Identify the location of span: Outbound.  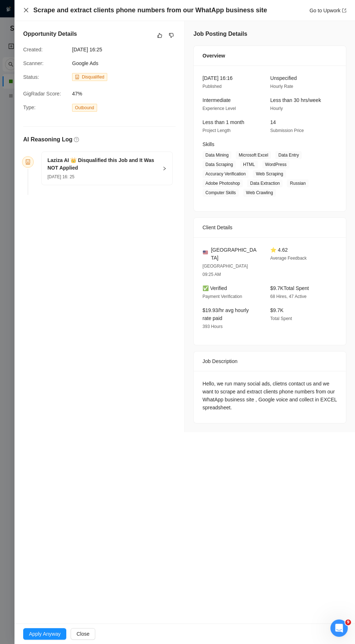
(85, 108).